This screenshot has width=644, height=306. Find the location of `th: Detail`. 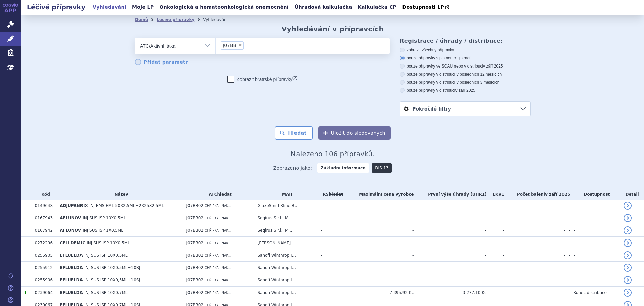

th: Detail is located at coordinates (632, 194).